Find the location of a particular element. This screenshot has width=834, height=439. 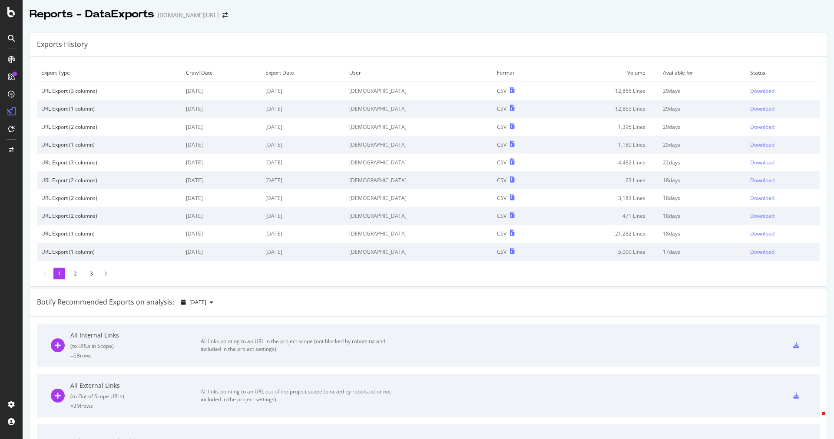

div: All Internal Links is located at coordinates (135, 336).